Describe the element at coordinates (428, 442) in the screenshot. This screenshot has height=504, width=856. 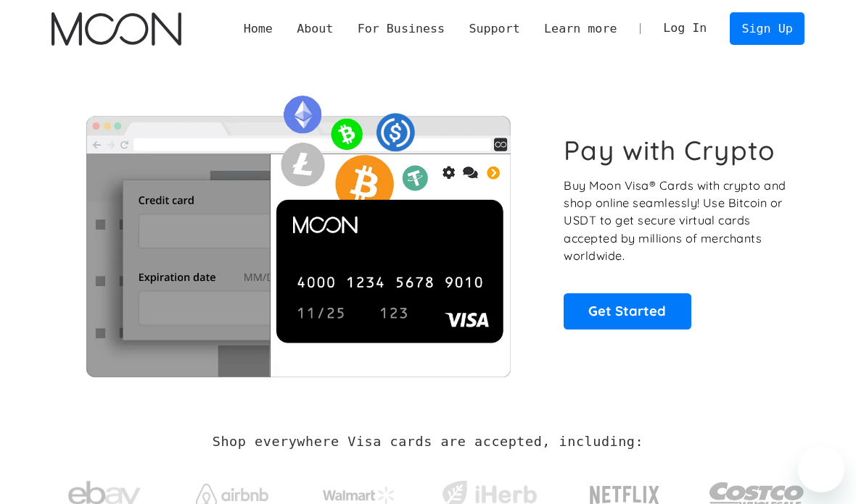
I see `h2: Shop everywhere Visa cards are accepted, including:` at that location.